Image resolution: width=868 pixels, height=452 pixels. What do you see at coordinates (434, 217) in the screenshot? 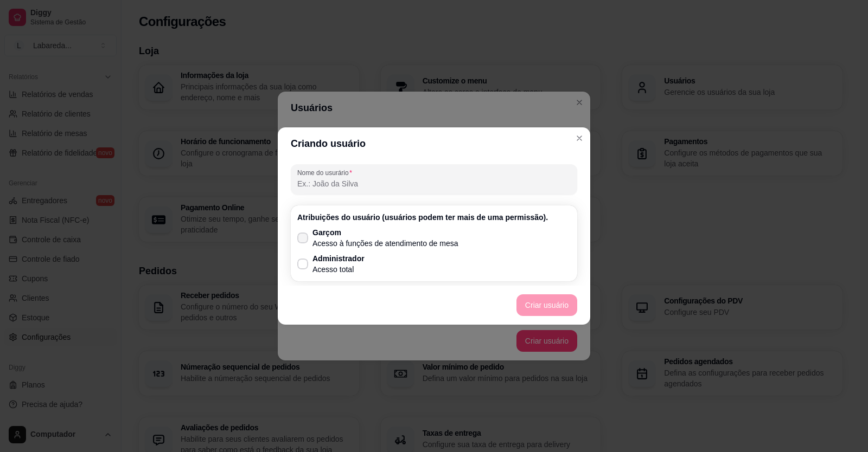
I see `p: Atribuições do usuário (usuários podem ter mais de uma permissão).` at bounding box center [434, 217].